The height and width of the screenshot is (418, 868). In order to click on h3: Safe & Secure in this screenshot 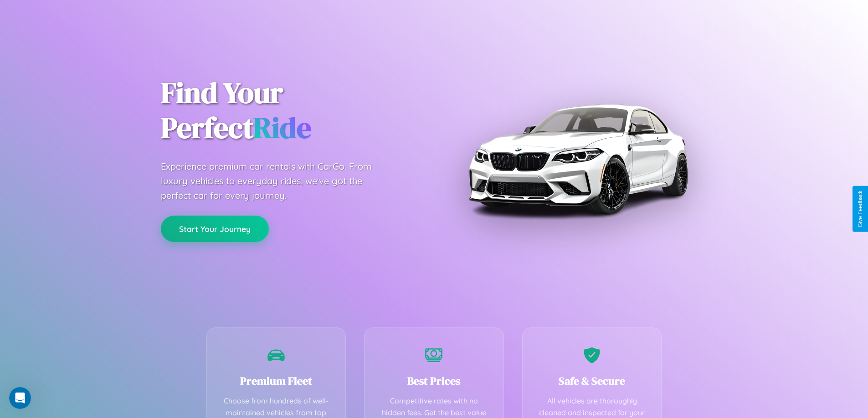, I will do `click(592, 381)`.